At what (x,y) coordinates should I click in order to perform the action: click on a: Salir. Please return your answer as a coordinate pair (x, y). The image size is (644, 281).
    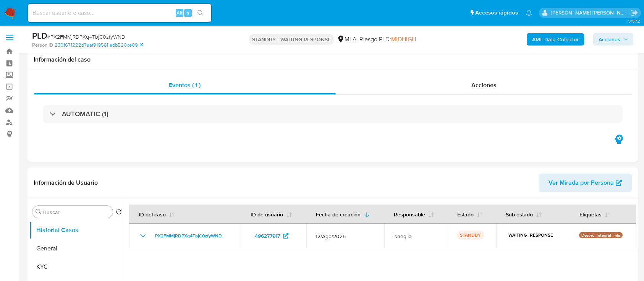
    Looking at the image, I should click on (634, 13).